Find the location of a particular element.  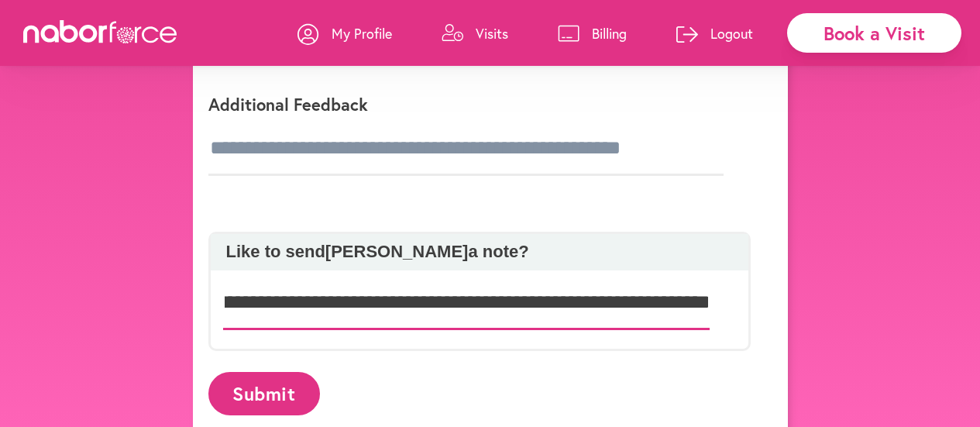

button: Submit is located at coordinates (265, 394).